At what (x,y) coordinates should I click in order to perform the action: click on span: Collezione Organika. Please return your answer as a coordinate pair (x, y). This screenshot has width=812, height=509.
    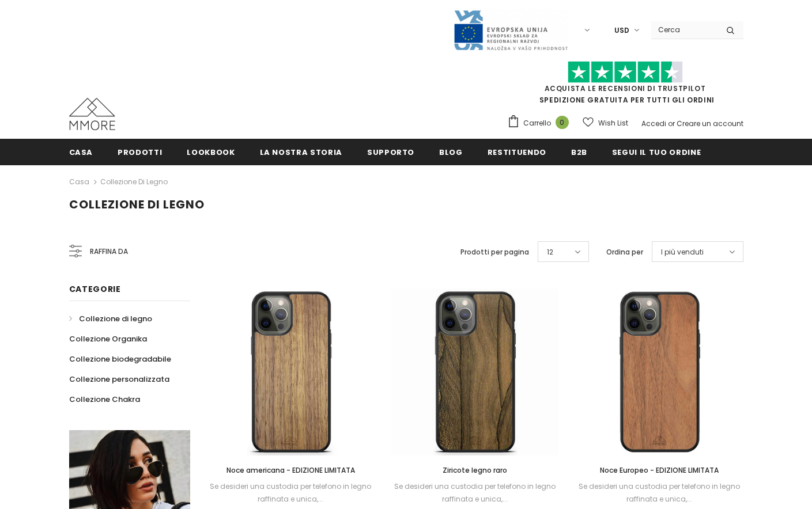
    Looking at the image, I should click on (108, 338).